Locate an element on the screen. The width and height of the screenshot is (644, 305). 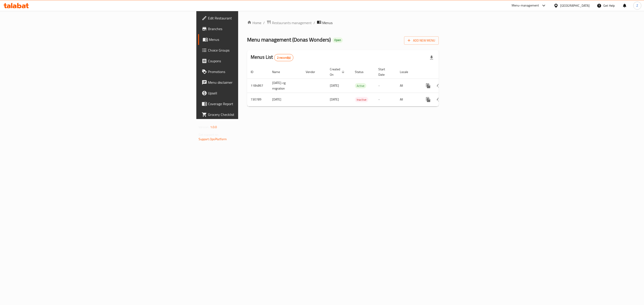
a: Promotions is located at coordinates (251, 72).